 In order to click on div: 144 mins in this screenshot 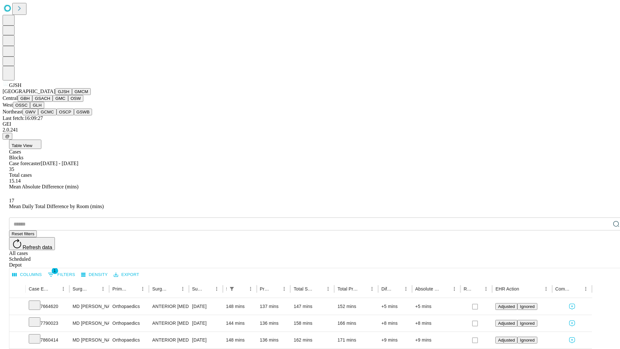, I will do `click(240, 323)`.